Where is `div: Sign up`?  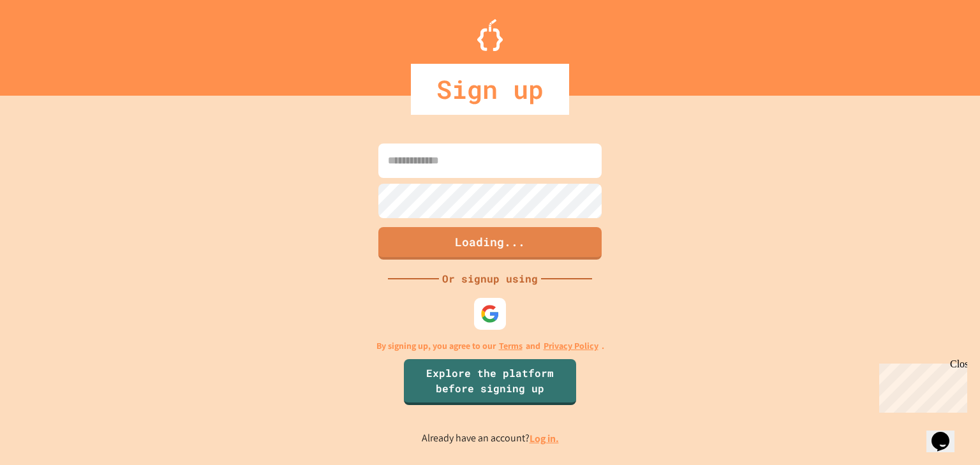
div: Sign up is located at coordinates (490, 90).